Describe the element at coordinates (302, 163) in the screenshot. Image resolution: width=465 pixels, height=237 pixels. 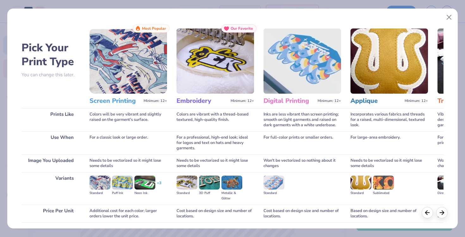
I see `div: Won't be vectorized so nothing about it changes` at that location.